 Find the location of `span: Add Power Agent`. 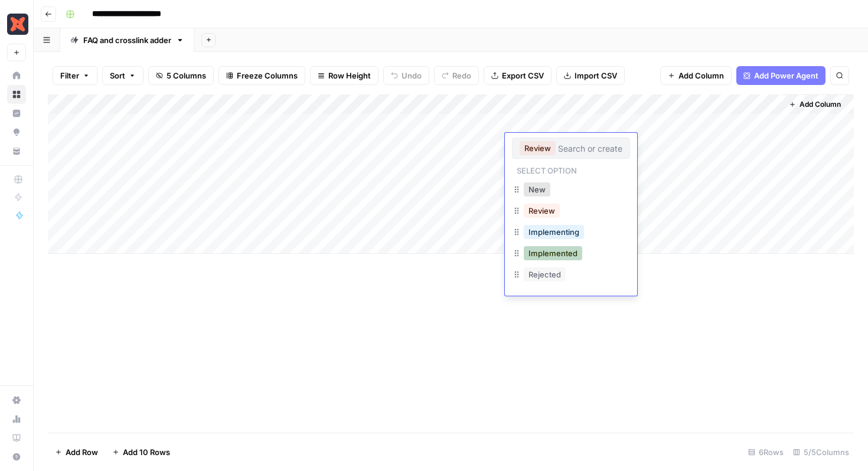

span: Add Power Agent is located at coordinates (786, 75).